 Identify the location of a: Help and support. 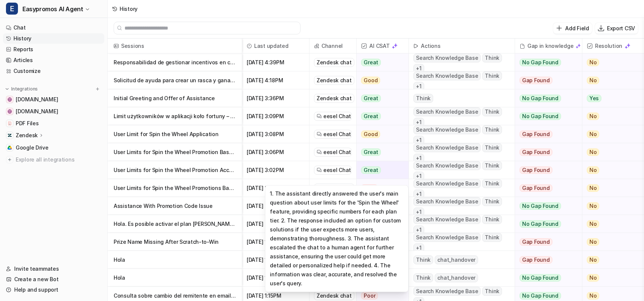
(53, 290).